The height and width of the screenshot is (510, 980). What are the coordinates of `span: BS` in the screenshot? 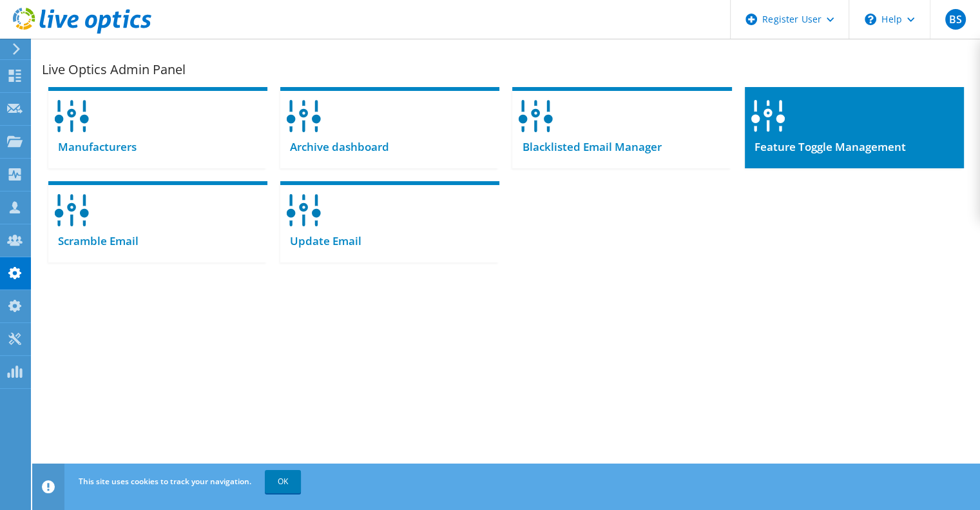 It's located at (956, 20).